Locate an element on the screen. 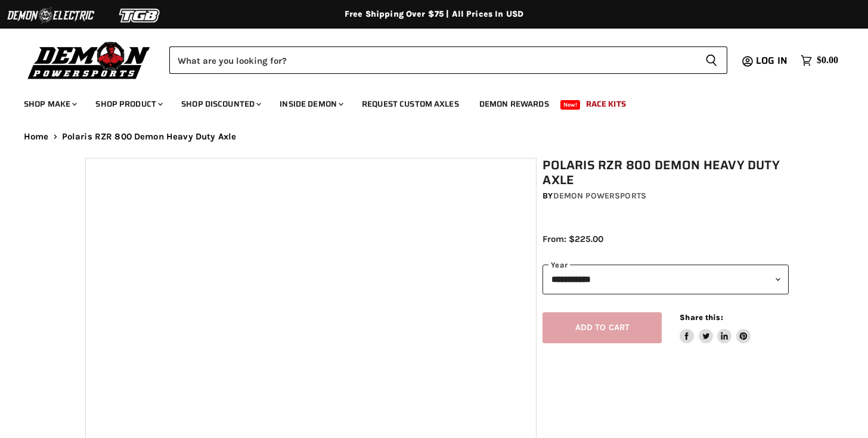 Image resolution: width=868 pixels, height=438 pixels. a: Log in is located at coordinates (773, 61).